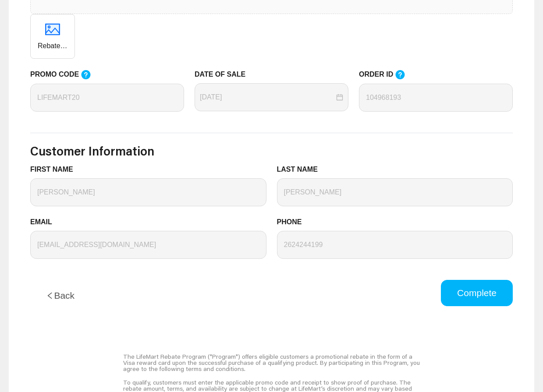 The image size is (543, 392). What do you see at coordinates (386, 74) in the screenshot?
I see `label: ORDER ID` at bounding box center [386, 74].